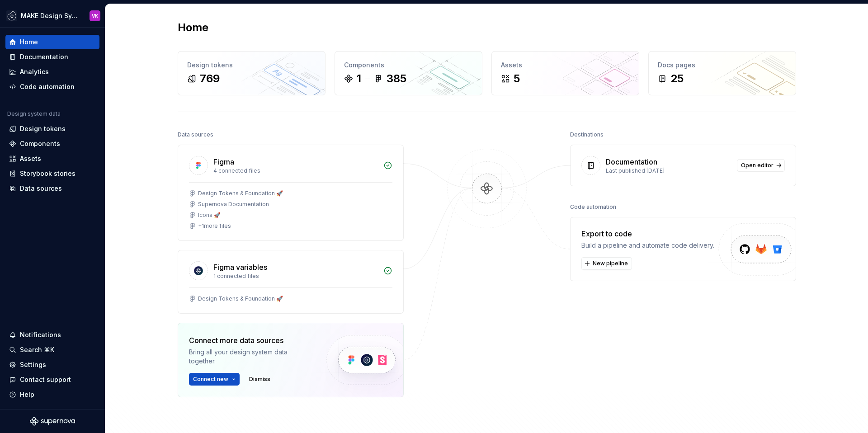  Describe the element at coordinates (224, 162) in the screenshot. I see `div: Figma` at that location.